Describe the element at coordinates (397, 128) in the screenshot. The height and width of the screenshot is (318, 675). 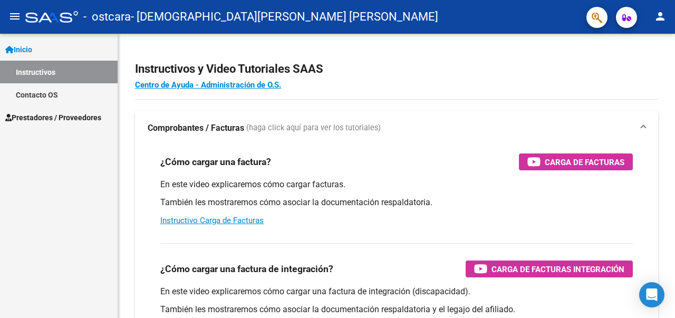
I see `mat-expansion-panel-header: Comprobantes / Facturas (haga click aquí para ver los tutoriales)` at that location.